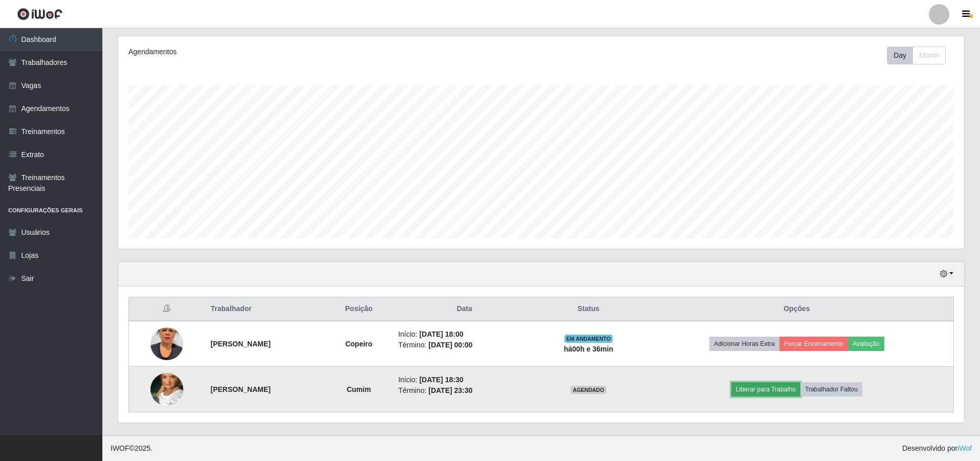  What do you see at coordinates (900, 55) in the screenshot?
I see `button: Day` at bounding box center [900, 55].